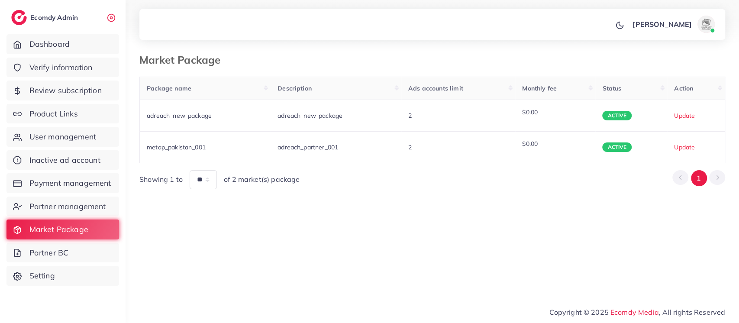  Describe the element at coordinates (706, 24) in the screenshot. I see `img: avatar` at that location.